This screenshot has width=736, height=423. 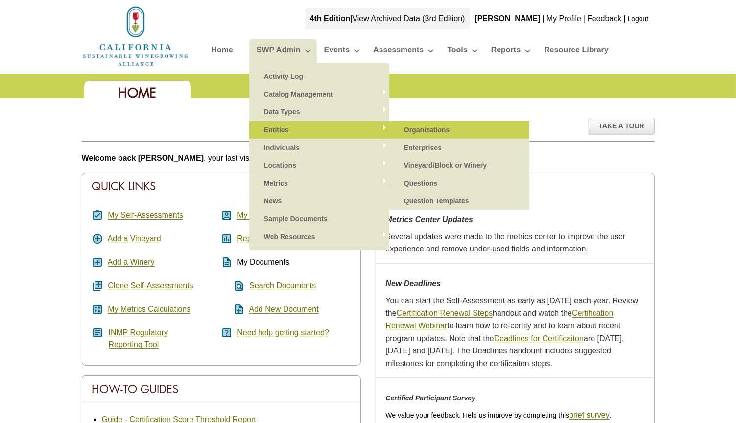 What do you see at coordinates (413, 283) in the screenshot?
I see `strong: New Deadlines` at bounding box center [413, 283].